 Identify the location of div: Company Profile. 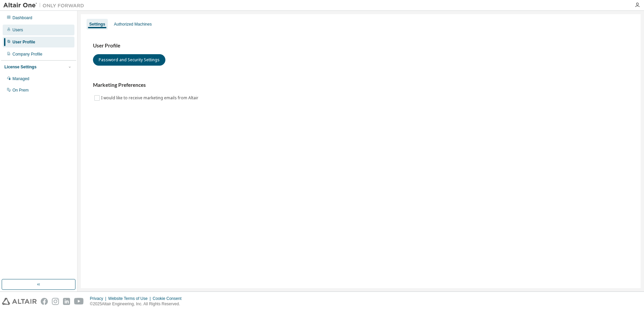
(27, 54).